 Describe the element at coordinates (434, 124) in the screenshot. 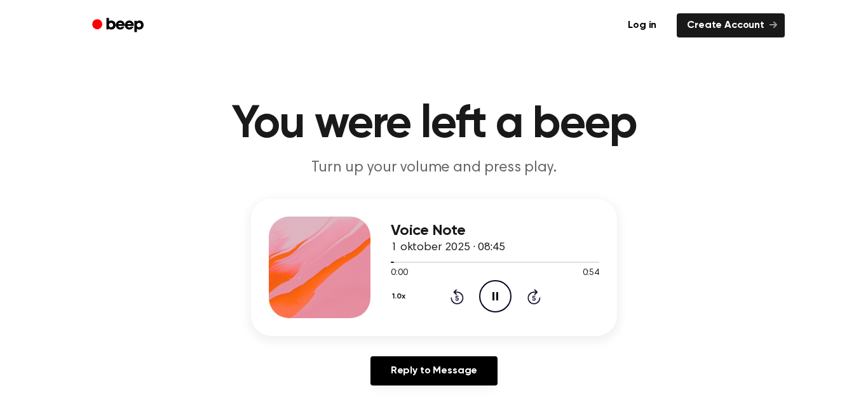

I see `h1: You were left a beep` at that location.